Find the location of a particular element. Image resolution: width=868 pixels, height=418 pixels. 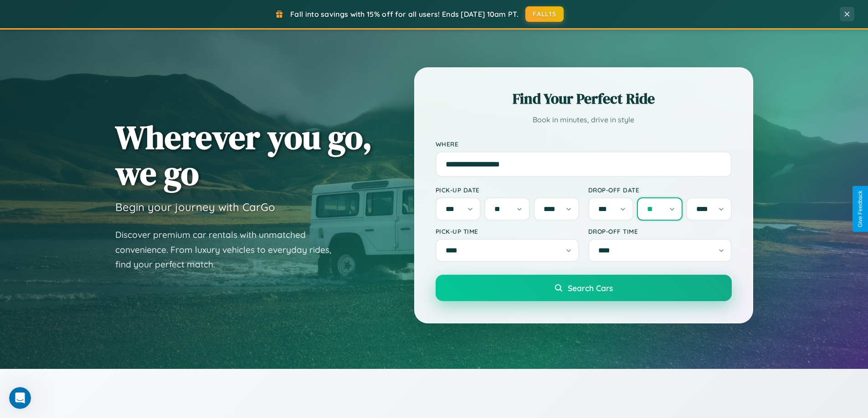

label: Where is located at coordinates (583, 144).